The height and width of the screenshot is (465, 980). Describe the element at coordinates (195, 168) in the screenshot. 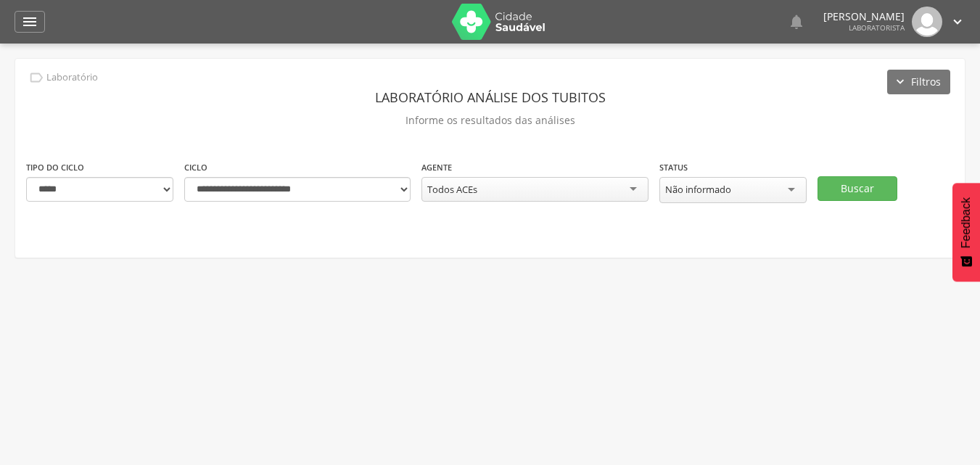

I see `label: Ciclo` at that location.